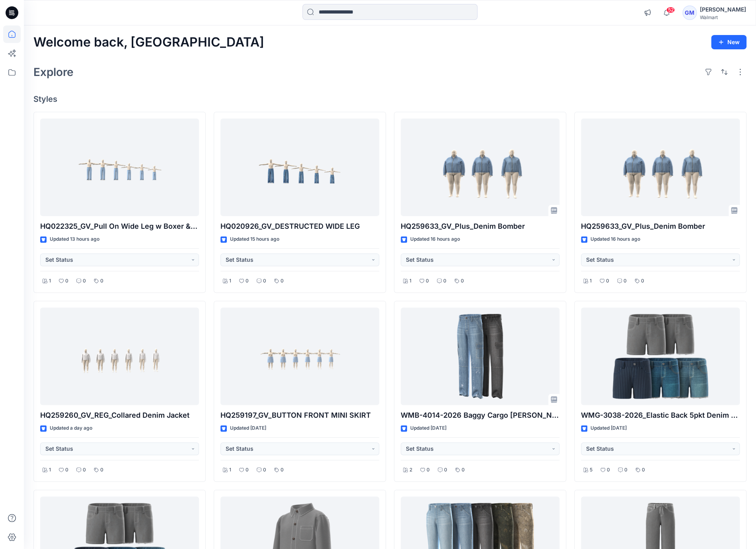 Image resolution: width=756 pixels, height=549 pixels. Describe the element at coordinates (255, 239) in the screenshot. I see `p: Updated 15 hours ago` at that location.